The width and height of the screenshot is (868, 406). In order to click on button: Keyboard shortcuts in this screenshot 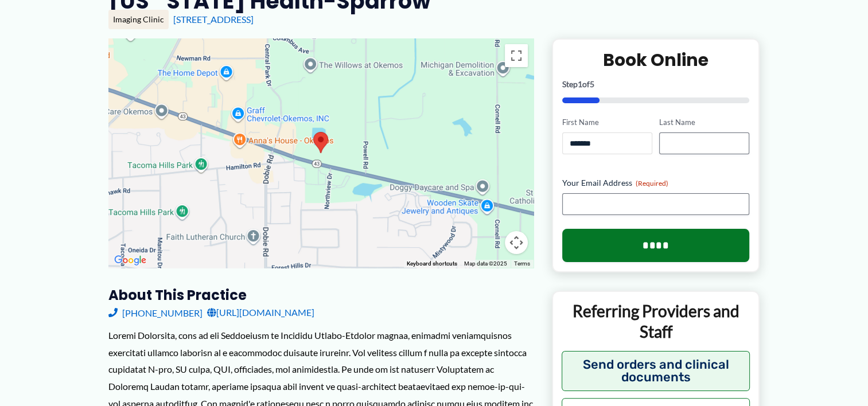, I will do `click(432, 264)`.